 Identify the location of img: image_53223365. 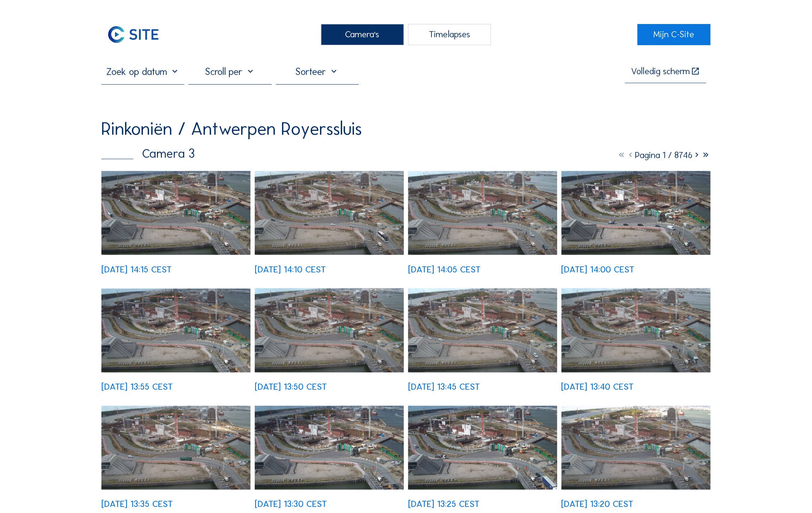
(636, 213).